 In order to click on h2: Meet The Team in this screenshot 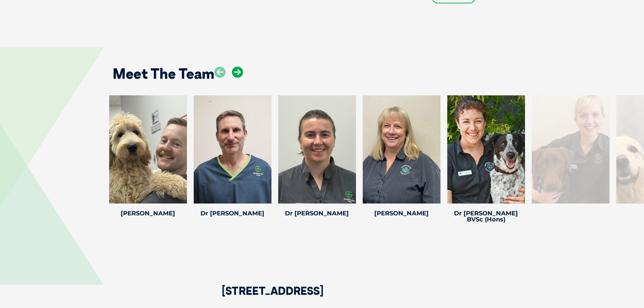, I will do `click(163, 73)`.